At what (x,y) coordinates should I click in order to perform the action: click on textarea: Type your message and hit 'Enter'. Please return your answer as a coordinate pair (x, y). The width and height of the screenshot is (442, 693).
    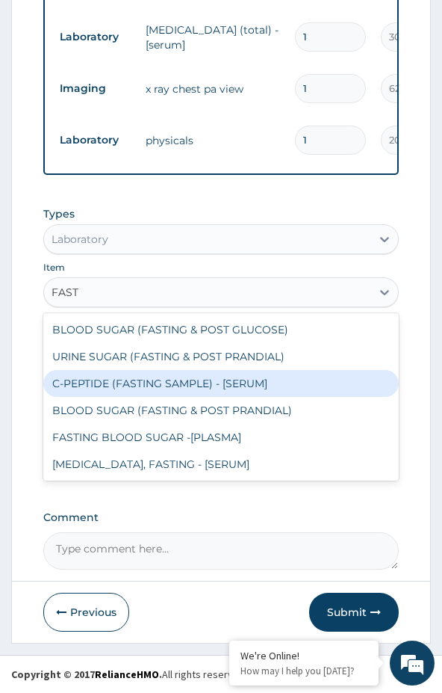
    Looking at the image, I should click on (146, 434).